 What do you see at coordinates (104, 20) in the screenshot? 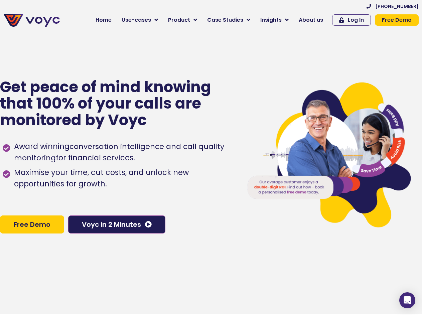
I see `span: Home` at bounding box center [104, 20].